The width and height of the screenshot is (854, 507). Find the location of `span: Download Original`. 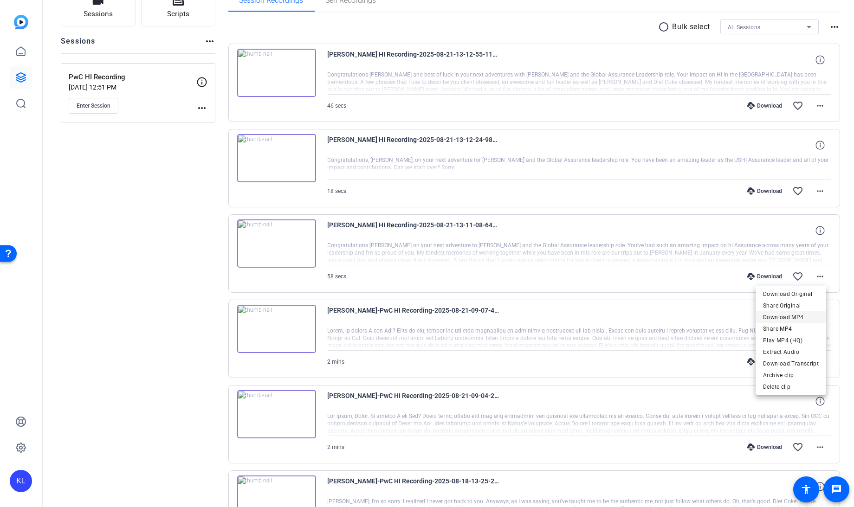

span: Download Original is located at coordinates (791, 294).